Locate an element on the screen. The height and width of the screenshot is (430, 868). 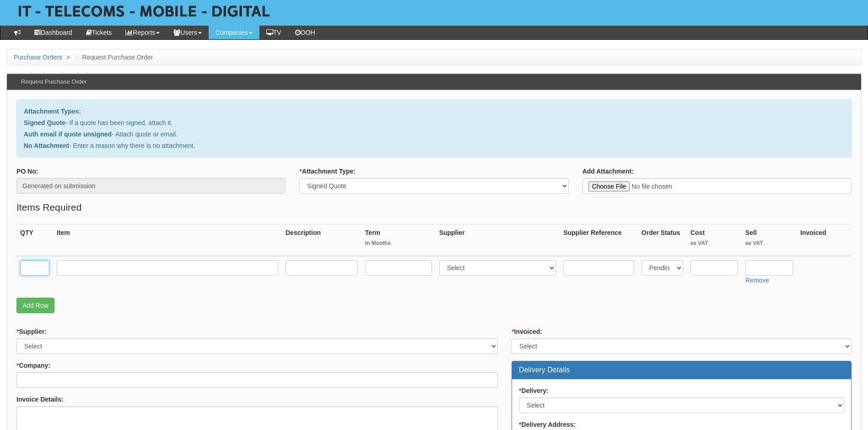
a: Companies is located at coordinates (234, 32).